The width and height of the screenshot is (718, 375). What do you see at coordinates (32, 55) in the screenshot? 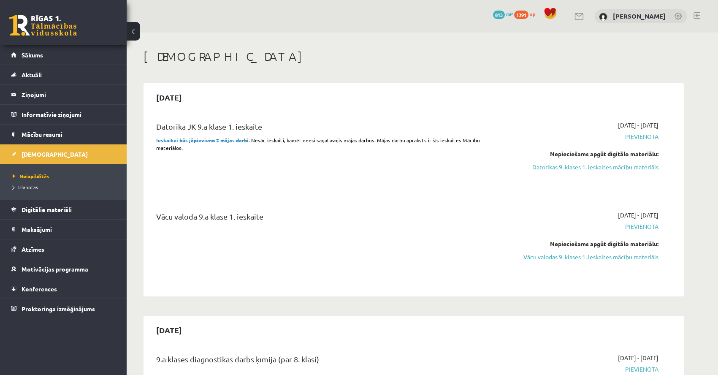
I see `span: Sākums` at bounding box center [32, 55].